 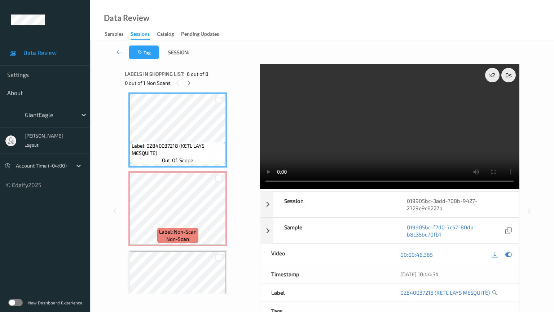 What do you see at coordinates (492, 75) in the screenshot?
I see `div: x 2` at bounding box center [492, 75].